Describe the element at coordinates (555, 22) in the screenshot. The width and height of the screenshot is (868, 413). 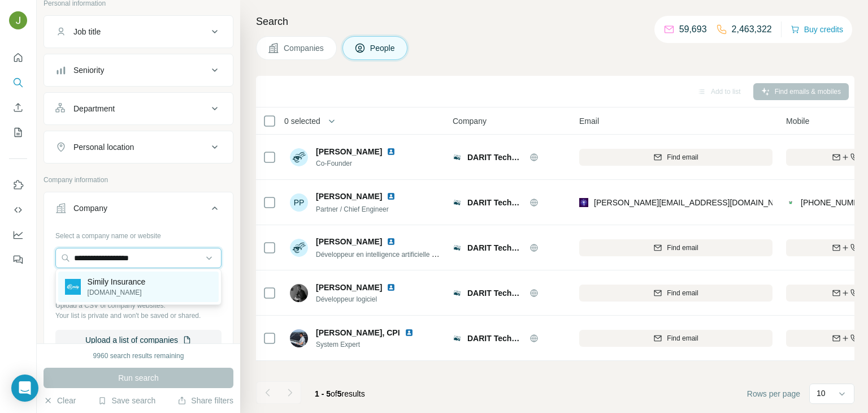
I see `h4: Search` at that location.